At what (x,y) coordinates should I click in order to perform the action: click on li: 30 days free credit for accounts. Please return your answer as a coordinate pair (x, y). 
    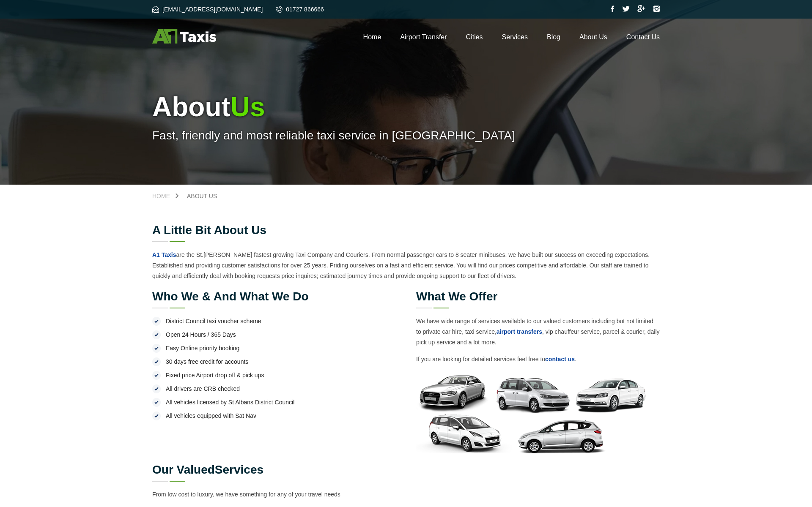
    Looking at the image, I should click on (274, 362).